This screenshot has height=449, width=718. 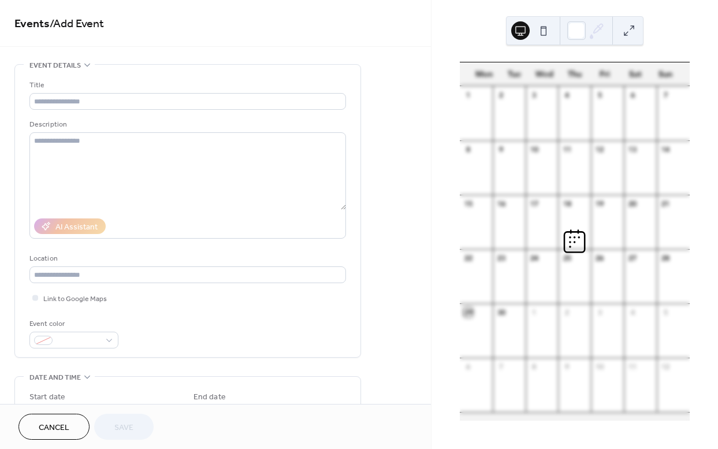 What do you see at coordinates (187, 124) in the screenshot?
I see `div: Description` at bounding box center [187, 124].